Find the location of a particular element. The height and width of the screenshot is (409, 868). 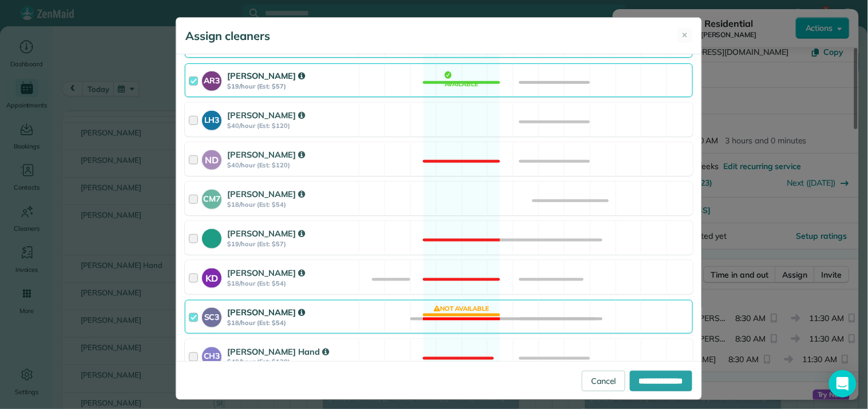

strong: LH3 is located at coordinates (212, 118).